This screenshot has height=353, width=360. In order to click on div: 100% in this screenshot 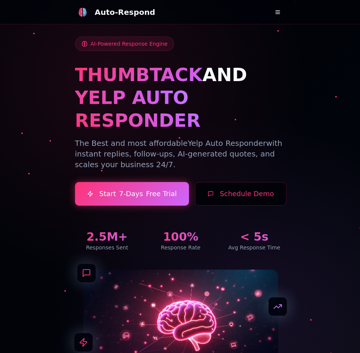, I will do `click(181, 237)`.